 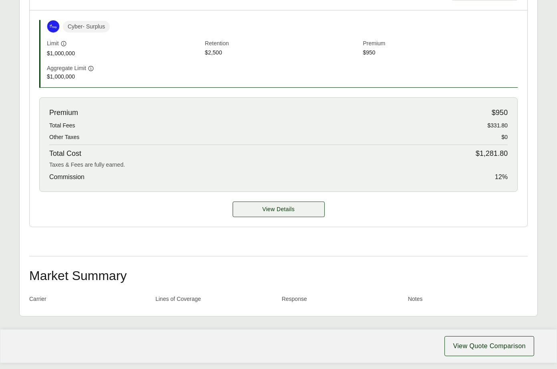 I want to click on span: Aggregate Limit, so click(x=66, y=68).